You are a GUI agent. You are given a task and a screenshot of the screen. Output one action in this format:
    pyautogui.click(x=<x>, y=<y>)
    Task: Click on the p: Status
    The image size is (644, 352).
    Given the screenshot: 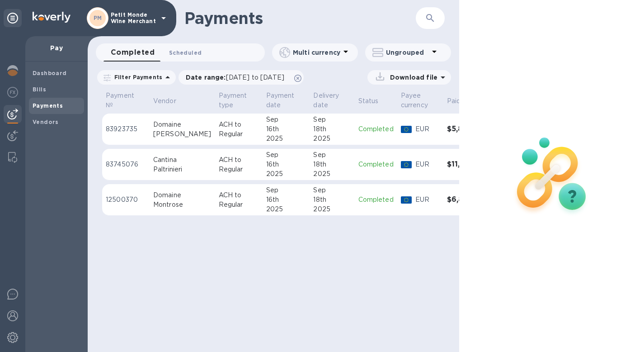 What is the action you would take?
    pyautogui.click(x=368, y=101)
    